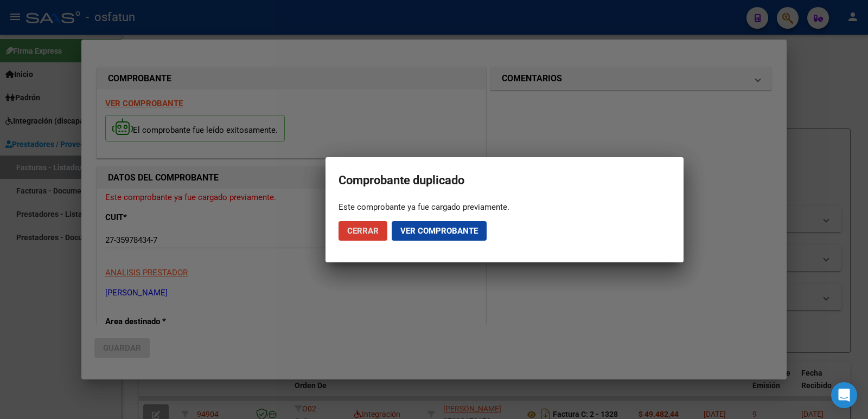 This screenshot has width=868, height=419. I want to click on div: Open Intercom Messenger, so click(844, 396).